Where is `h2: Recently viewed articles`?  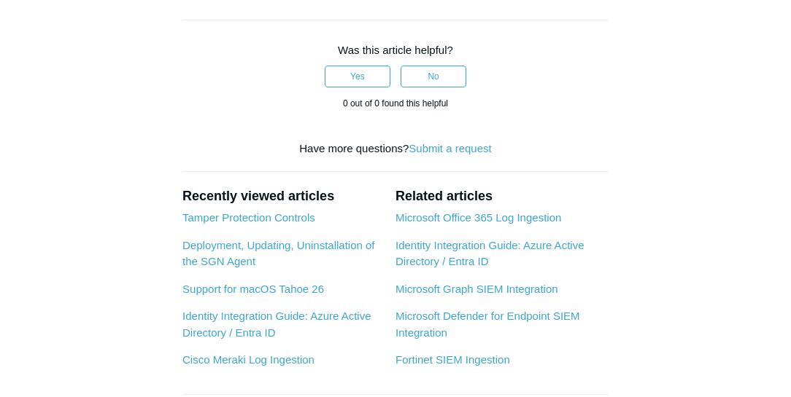 h2: Recently viewed articles is located at coordinates (282, 196).